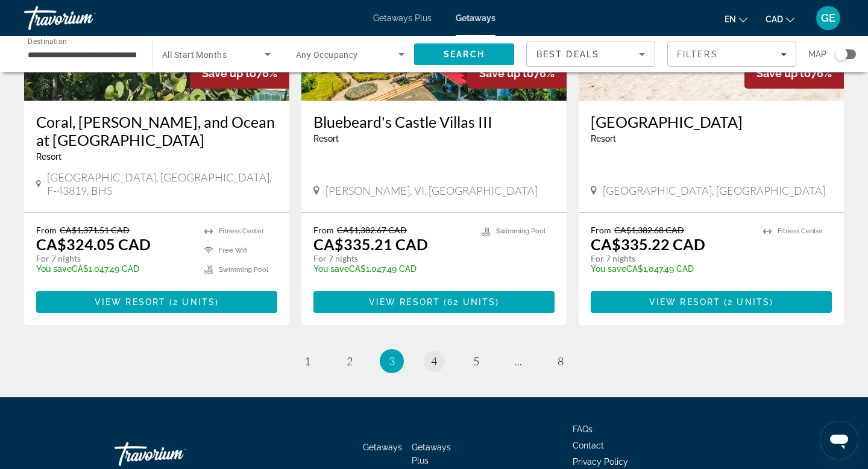  Describe the element at coordinates (582, 429) in the screenshot. I see `span: FAQs` at that location.